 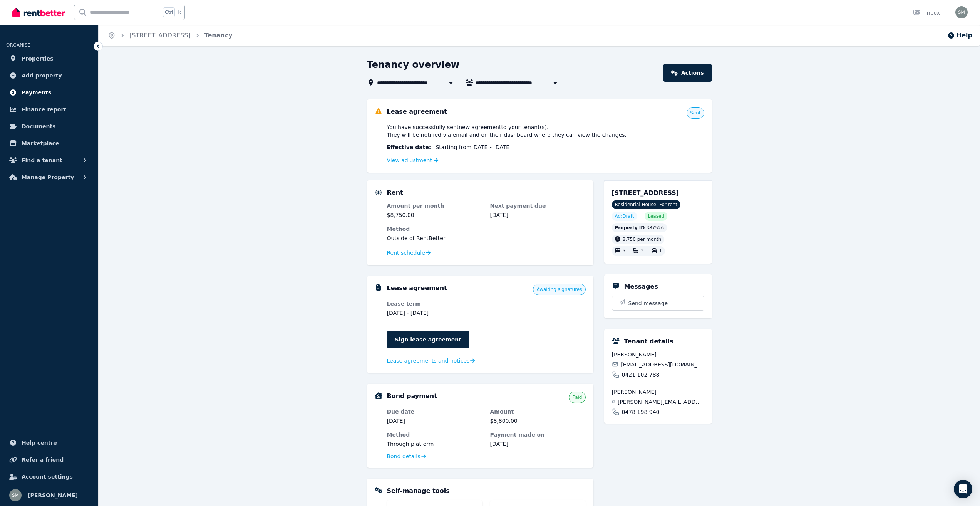 I want to click on button: Help, so click(x=960, y=35).